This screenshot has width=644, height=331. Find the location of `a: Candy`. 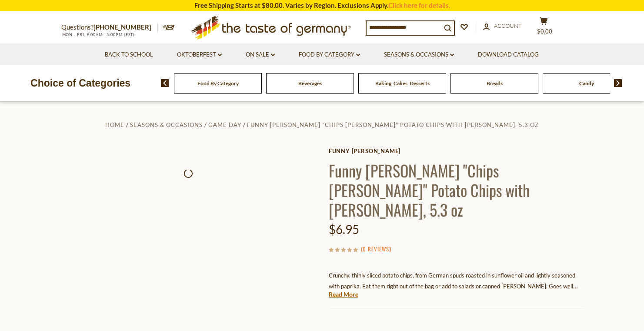

a: Candy is located at coordinates (587, 83).